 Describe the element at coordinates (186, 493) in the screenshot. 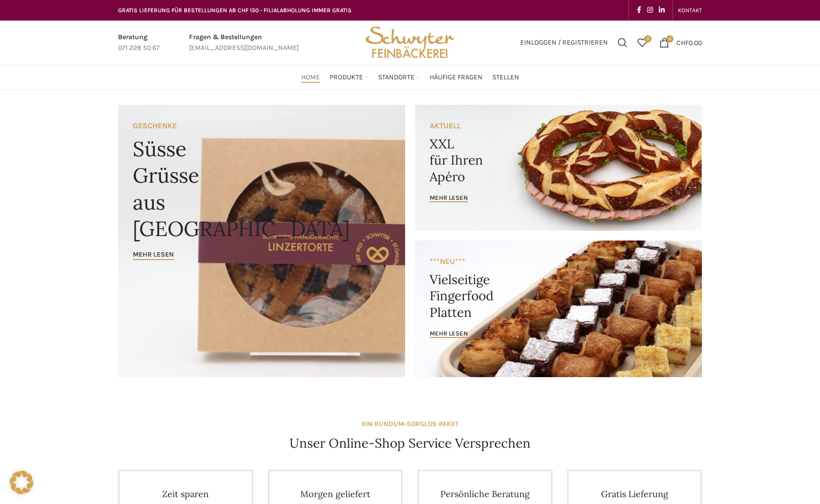

I see `h4: Zeit sparen` at that location.